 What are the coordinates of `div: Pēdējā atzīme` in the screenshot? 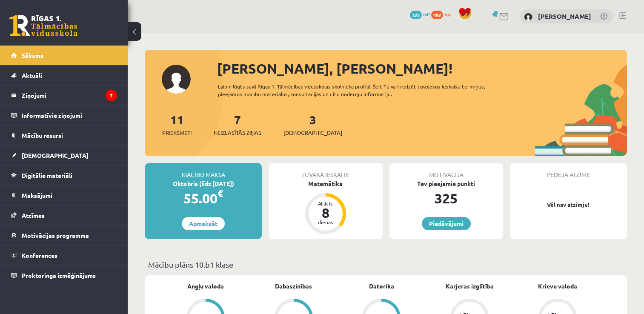 It's located at (568, 171).